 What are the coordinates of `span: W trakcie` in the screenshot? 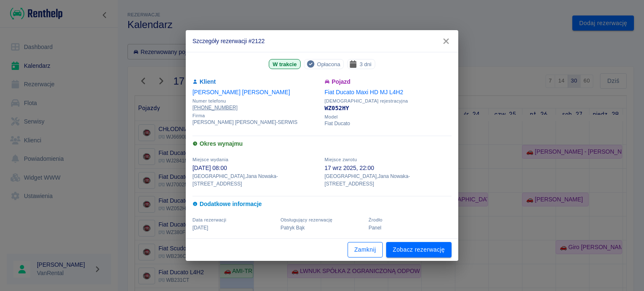 It's located at (284, 64).